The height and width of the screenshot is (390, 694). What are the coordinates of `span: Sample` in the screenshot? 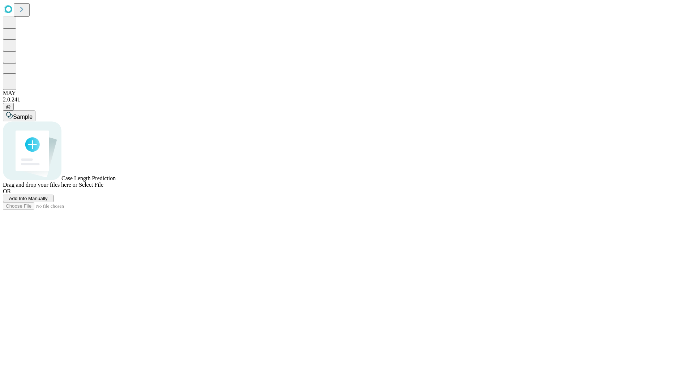 It's located at (23, 117).